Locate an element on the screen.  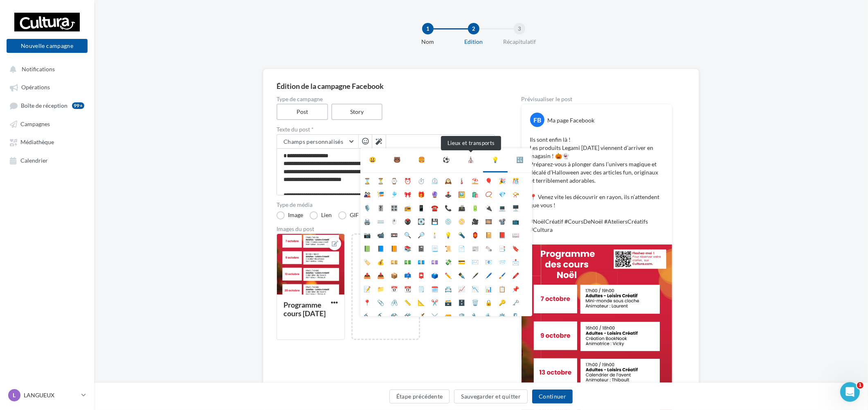
button: Notifications is located at coordinates (45, 68).